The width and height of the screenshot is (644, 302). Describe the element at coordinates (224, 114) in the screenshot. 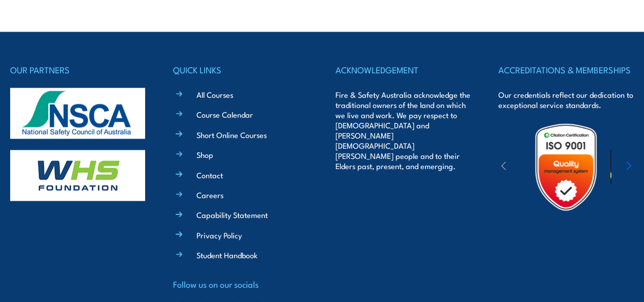

I see `a: Course Calendar` at that location.